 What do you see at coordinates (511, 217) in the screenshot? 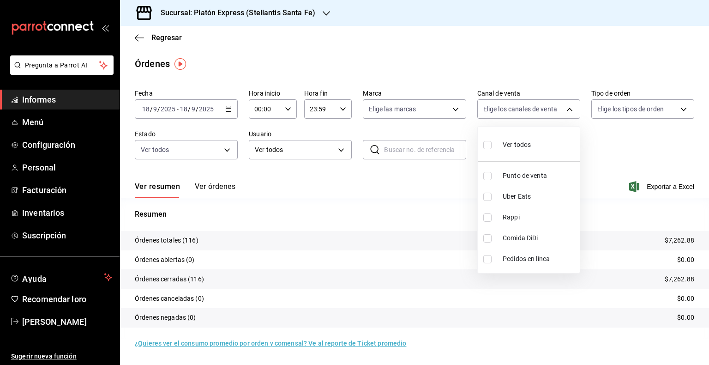
I see `font: Rappi` at bounding box center [511, 217].